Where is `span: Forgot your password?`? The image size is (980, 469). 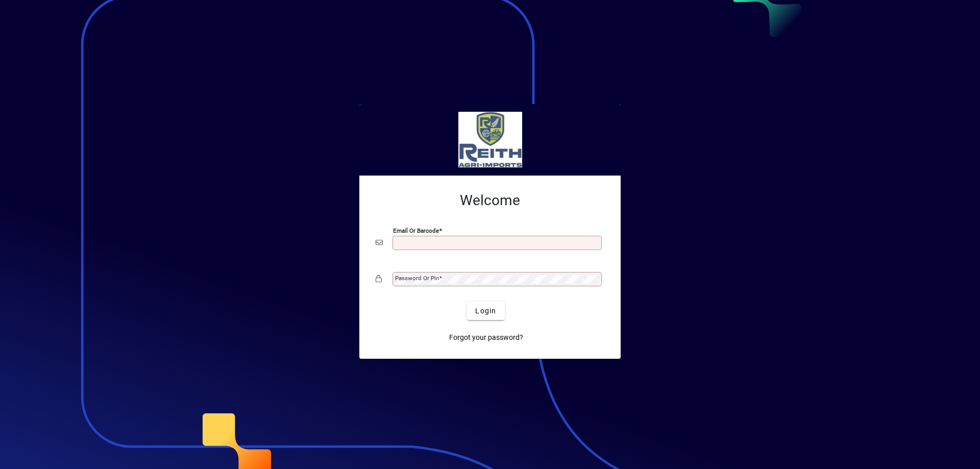
span: Forgot your password? is located at coordinates (486, 337).